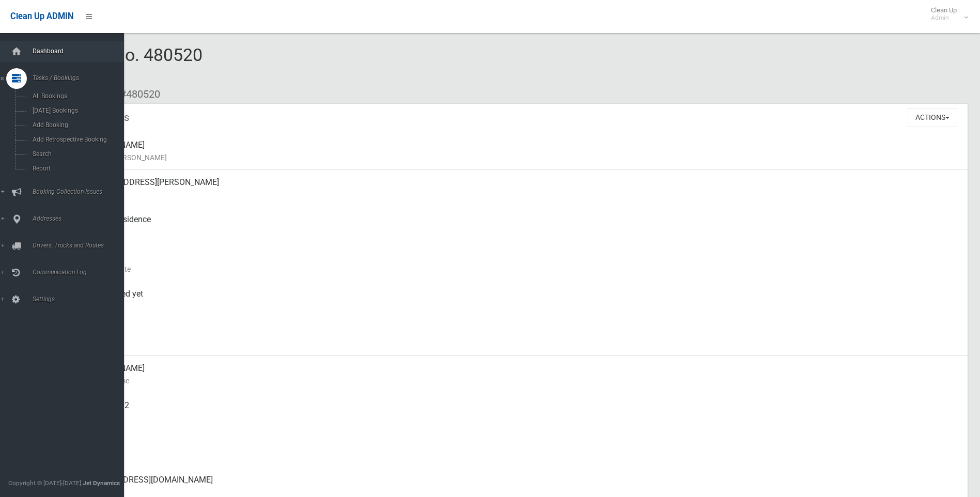  What do you see at coordinates (520, 380) in the screenshot?
I see `small: Contact Name` at bounding box center [520, 380].